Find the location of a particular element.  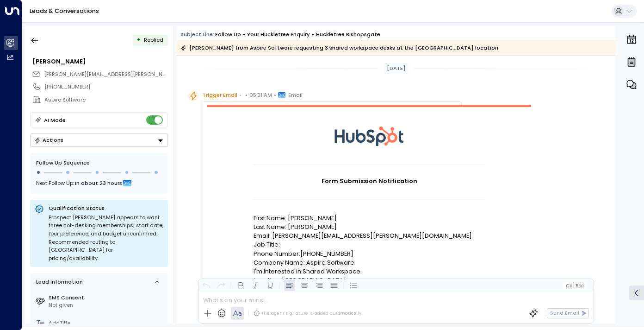

span: 05:21 AM is located at coordinates (260, 95).